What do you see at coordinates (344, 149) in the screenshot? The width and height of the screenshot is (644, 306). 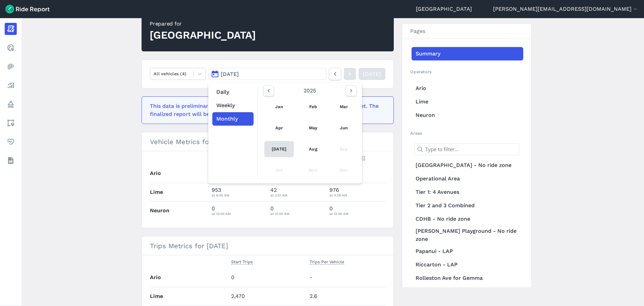 I see `div: Sep` at bounding box center [344, 149].